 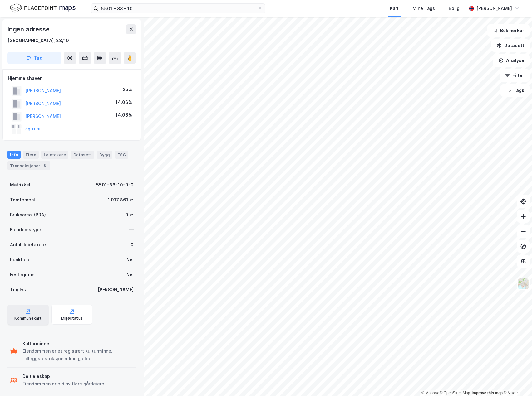 I want to click on div: Kommunekart, so click(x=28, y=319).